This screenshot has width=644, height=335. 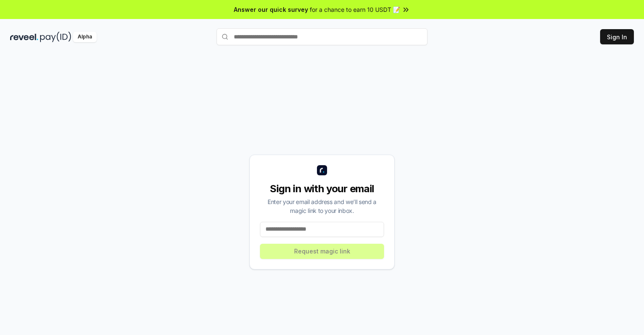 I want to click on span: for a chance to earn 10 USDT 📝, so click(x=355, y=9).